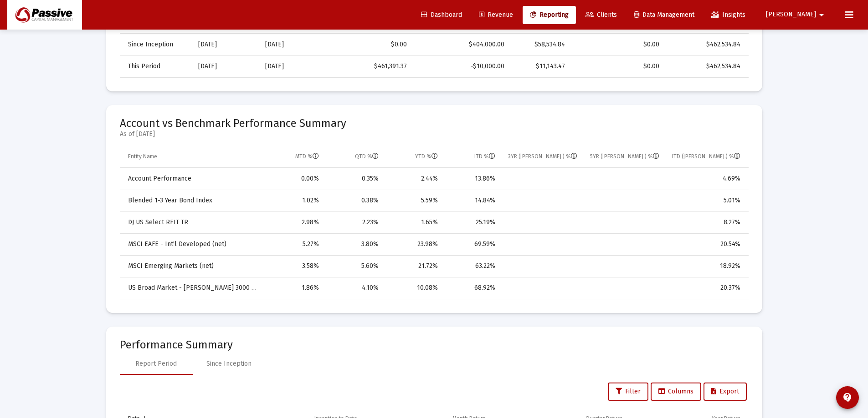  Describe the element at coordinates (155, 67) in the screenshot. I see `td: This Period` at that location.